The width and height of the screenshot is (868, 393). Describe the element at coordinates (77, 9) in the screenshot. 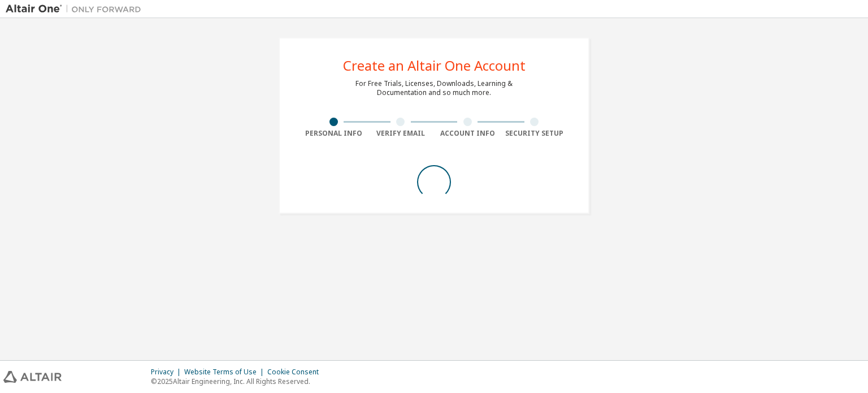

I see `img: Altair One` at that location.